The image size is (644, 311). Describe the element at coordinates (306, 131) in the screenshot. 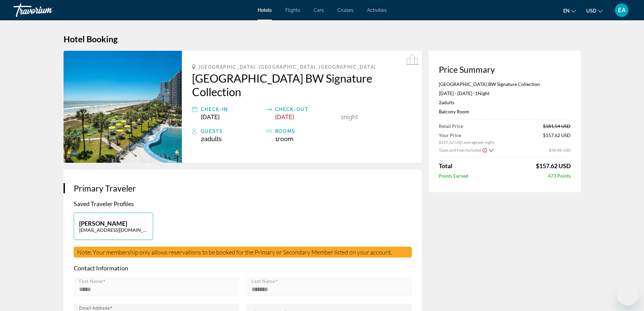

I see `div: rooms` at that location.